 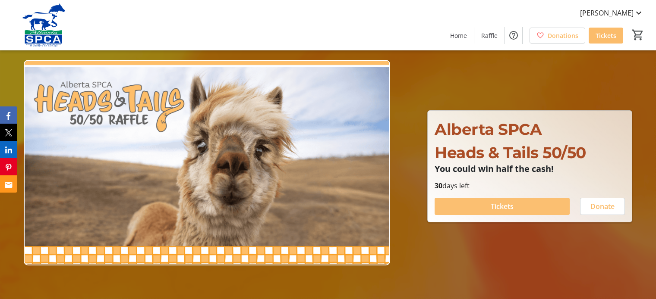 What do you see at coordinates (602, 207) in the screenshot?
I see `span: Donate` at bounding box center [602, 207].